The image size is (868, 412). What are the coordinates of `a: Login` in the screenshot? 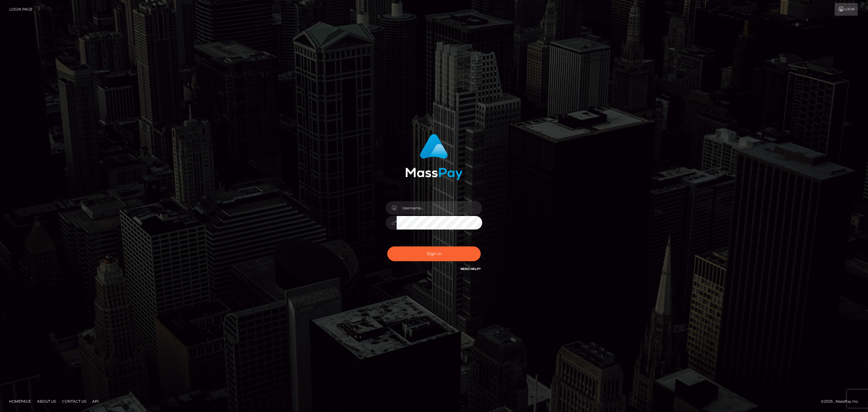 It's located at (846, 10).